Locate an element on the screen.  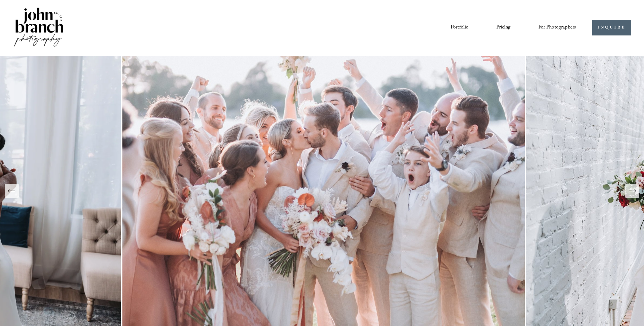
a: folder dropdown is located at coordinates (557, 28).